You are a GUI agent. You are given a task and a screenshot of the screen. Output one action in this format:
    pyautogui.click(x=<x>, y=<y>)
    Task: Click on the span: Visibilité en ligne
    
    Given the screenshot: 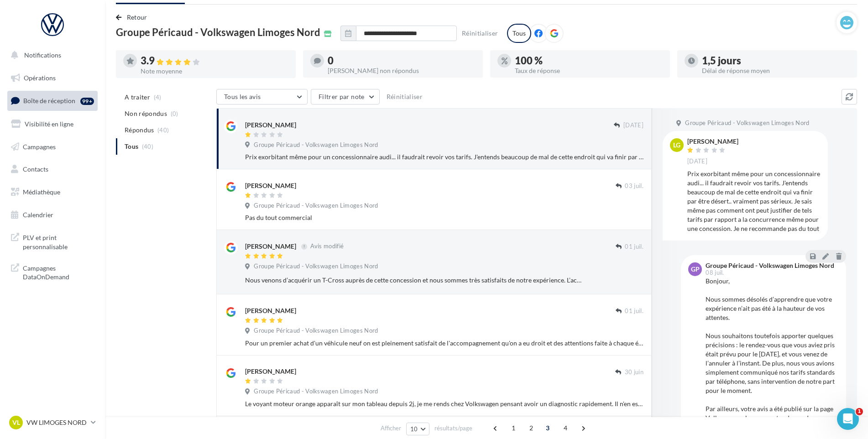 What is the action you would take?
    pyautogui.click(x=49, y=123)
    